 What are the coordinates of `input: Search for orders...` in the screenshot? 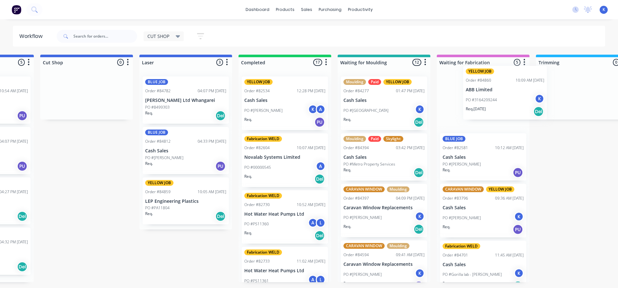 It's located at (105, 36).